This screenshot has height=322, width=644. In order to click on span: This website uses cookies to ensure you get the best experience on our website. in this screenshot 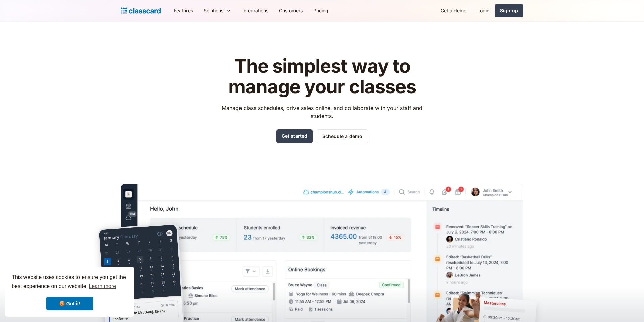, I will do `click(70, 282)`.